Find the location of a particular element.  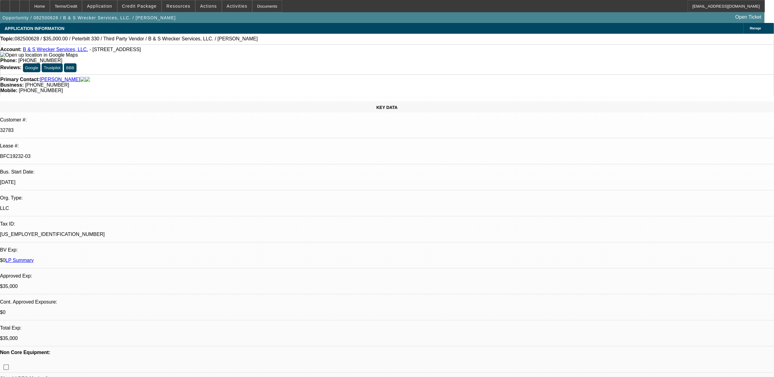

span: APPLICATION INFORMATION is located at coordinates (34, 28).